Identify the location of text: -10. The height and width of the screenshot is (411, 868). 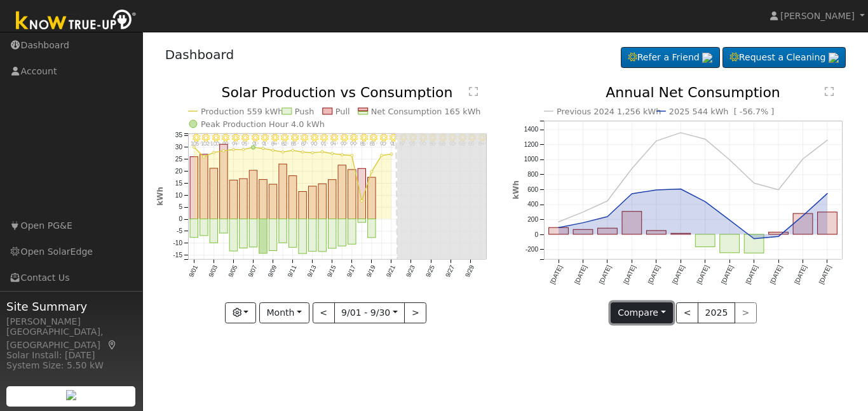
(177, 243).